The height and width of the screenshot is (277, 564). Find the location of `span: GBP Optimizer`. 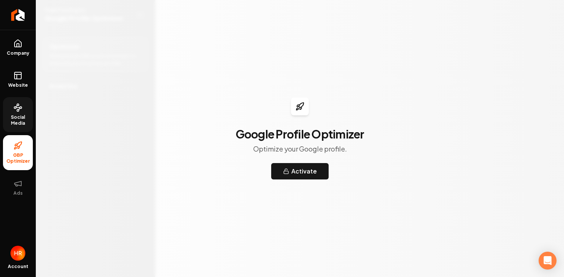

span: GBP Optimizer is located at coordinates (18, 158).